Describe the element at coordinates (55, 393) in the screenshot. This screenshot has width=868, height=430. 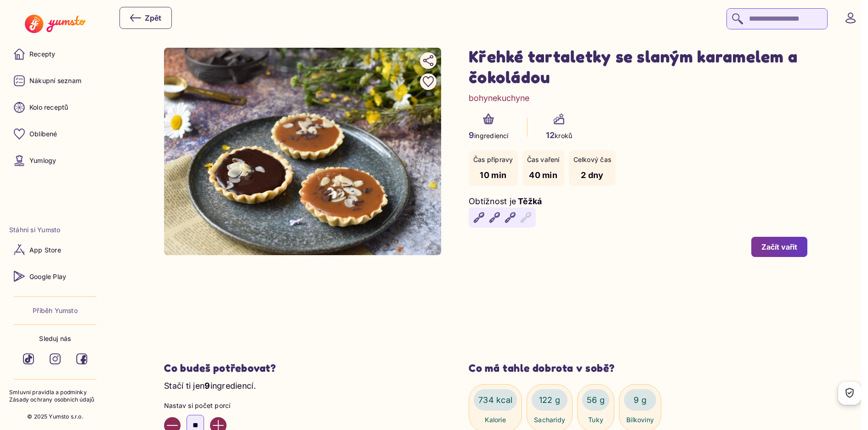
I see `a: Smluvní pravidla a podmínky` at that location.